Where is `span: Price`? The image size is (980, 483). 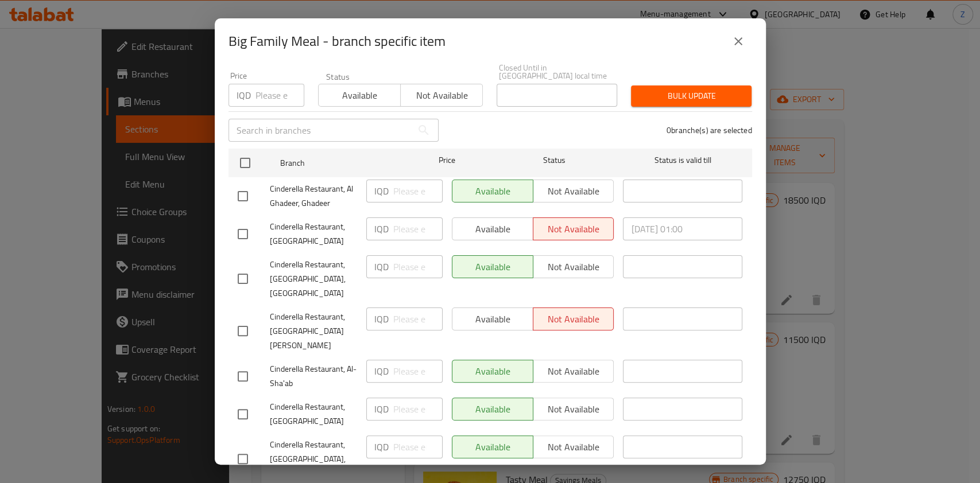
span: Price is located at coordinates (447, 160).